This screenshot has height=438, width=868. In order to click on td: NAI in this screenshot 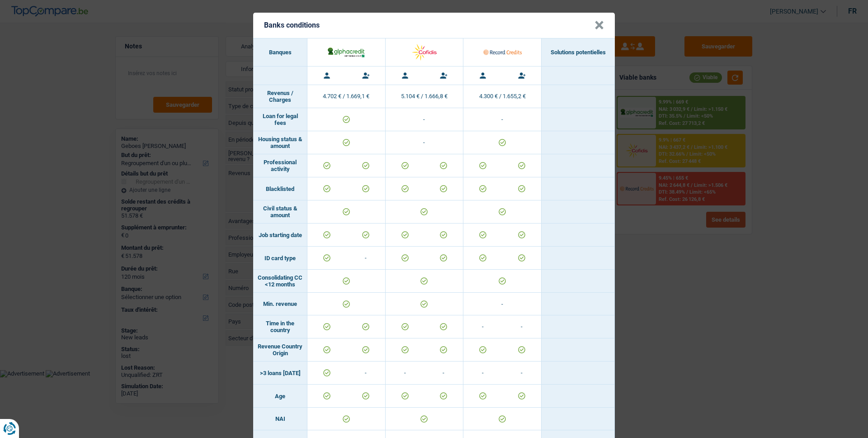, I will do `click(280, 419)`.